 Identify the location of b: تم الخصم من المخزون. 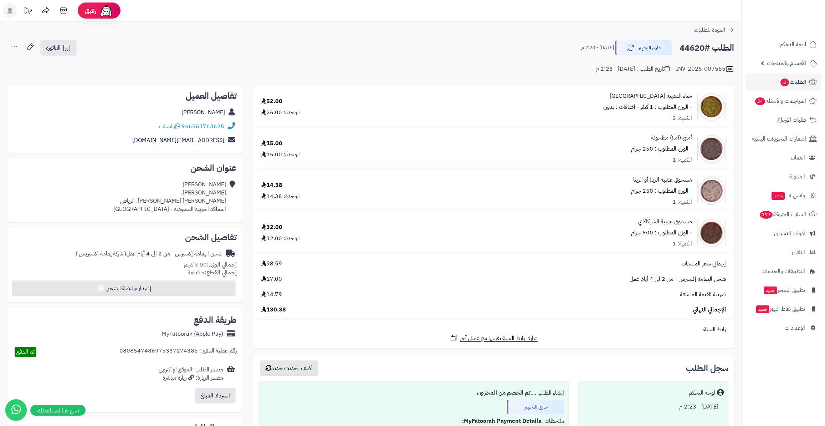
(504, 393).